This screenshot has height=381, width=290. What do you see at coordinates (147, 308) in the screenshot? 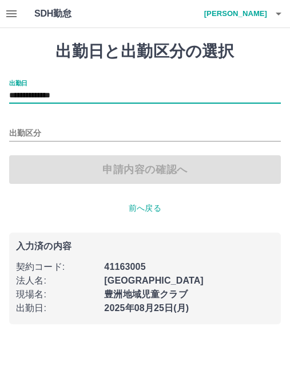
I see `b: 2025年08月25日(月)` at bounding box center [147, 308].